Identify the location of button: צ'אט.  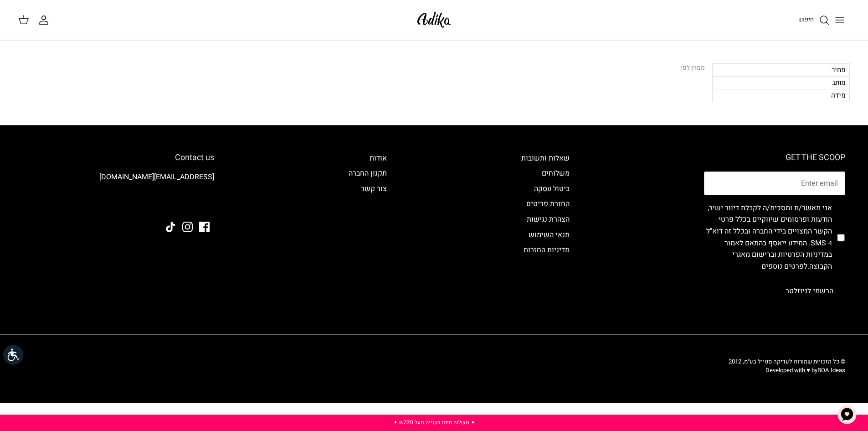
(847, 414).